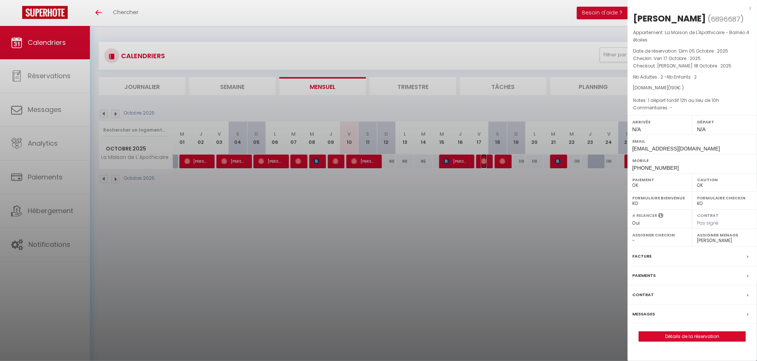 The height and width of the screenshot is (361, 757). Describe the element at coordinates (644, 275) in the screenshot. I see `label: Paiements` at that location.